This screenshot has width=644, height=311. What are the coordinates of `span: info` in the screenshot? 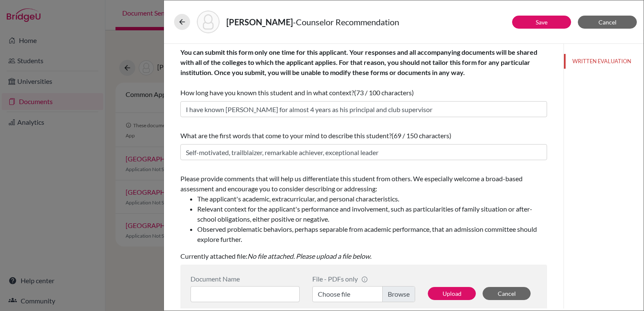 It's located at (365, 279).